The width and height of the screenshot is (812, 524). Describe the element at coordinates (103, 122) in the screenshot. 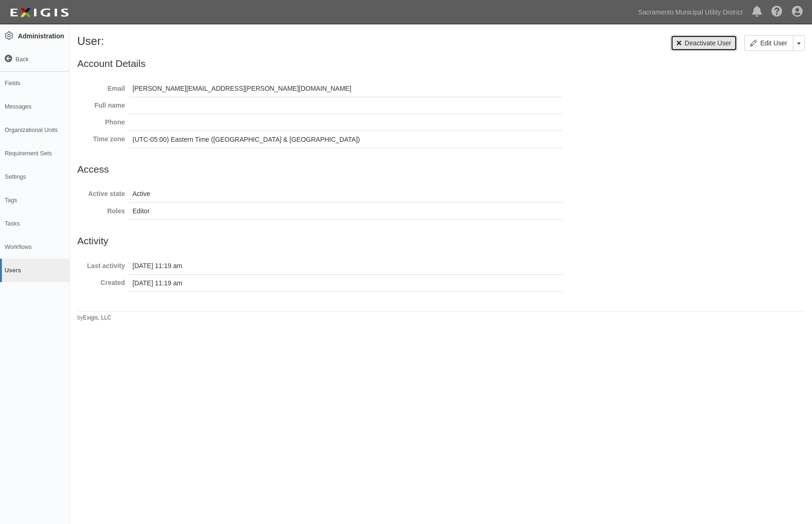

I see `td: Phone` at that location.